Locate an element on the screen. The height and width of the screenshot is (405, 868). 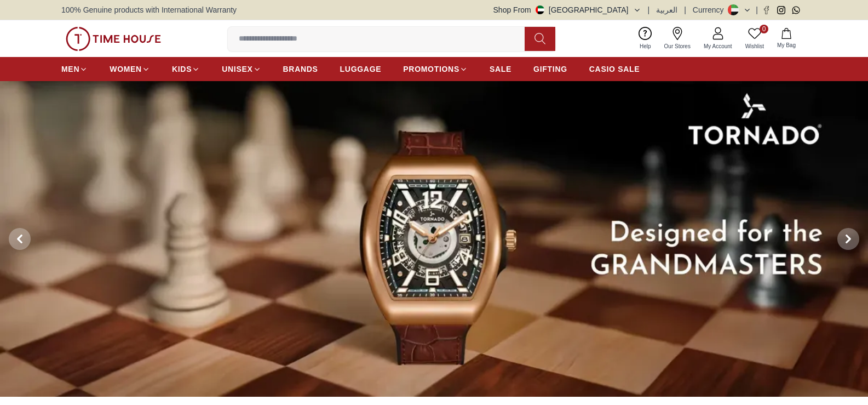
a: LUGGAGE is located at coordinates (361, 69).